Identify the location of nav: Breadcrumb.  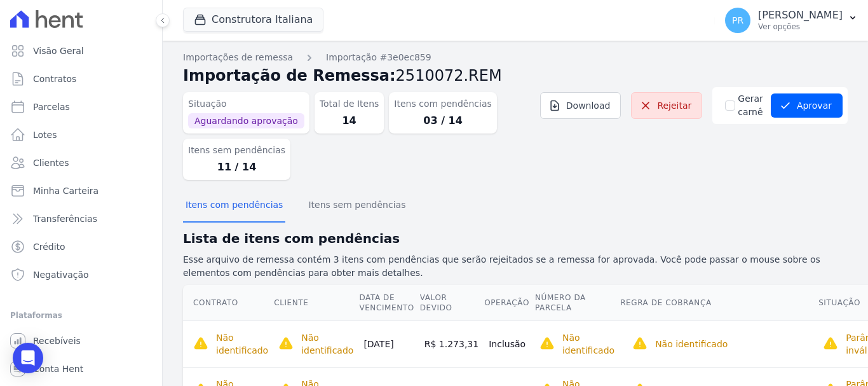
(515, 57).